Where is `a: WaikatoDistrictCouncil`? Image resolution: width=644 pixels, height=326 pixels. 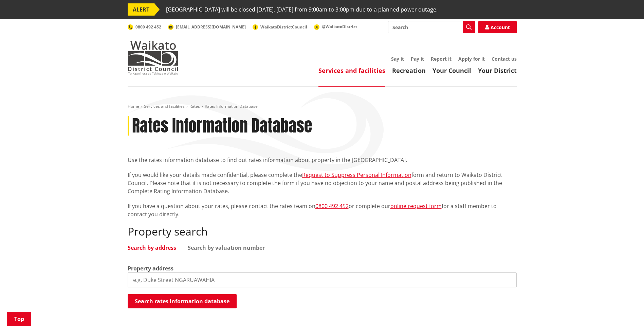 a: WaikatoDistrictCouncil is located at coordinates (280, 27).